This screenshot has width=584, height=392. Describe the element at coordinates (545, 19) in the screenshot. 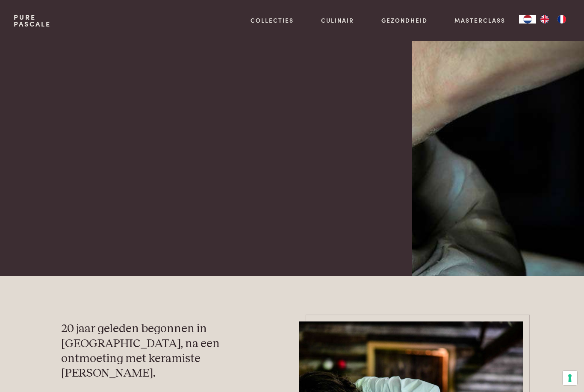

I see `a: EN` at that location.